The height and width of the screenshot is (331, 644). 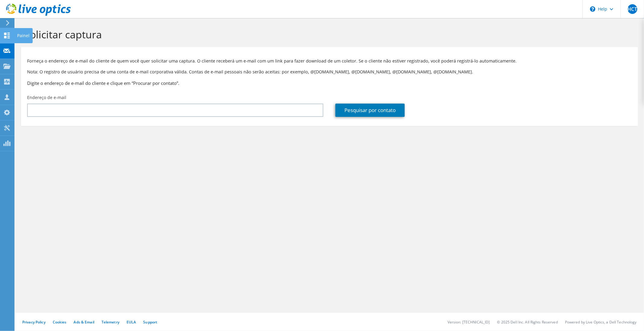 I want to click on li: © 2025 Dell Inc. All Rights Reserved, so click(x=528, y=322).